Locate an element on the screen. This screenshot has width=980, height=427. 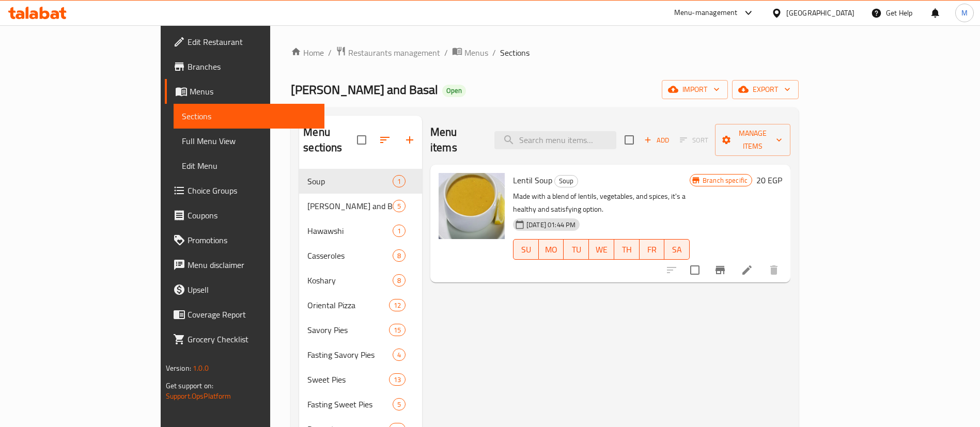
button: SU is located at coordinates (526, 249).